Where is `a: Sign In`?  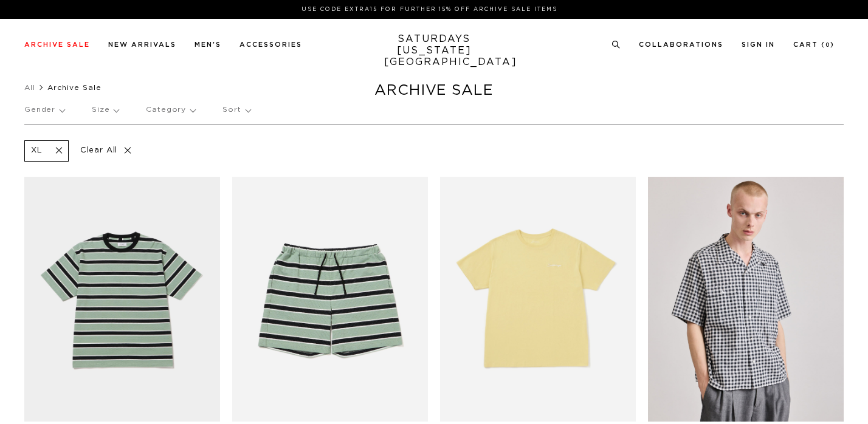
a: Sign In is located at coordinates (758, 44).